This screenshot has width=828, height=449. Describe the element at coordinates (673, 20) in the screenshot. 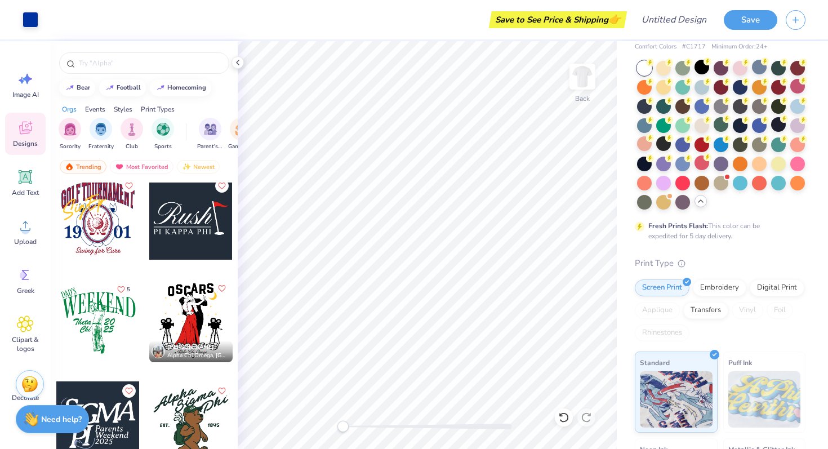

I see `input: Untitled Design` at that location.